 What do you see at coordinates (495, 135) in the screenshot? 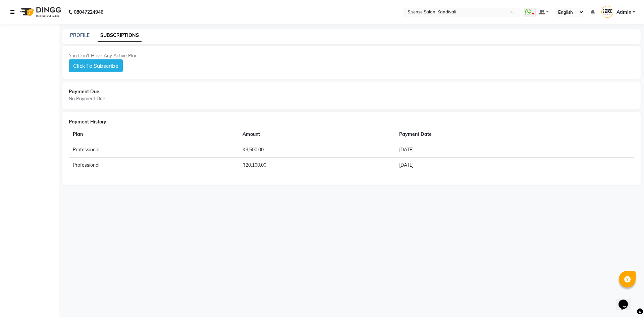
I see `th: Payment Date` at bounding box center [495, 135].